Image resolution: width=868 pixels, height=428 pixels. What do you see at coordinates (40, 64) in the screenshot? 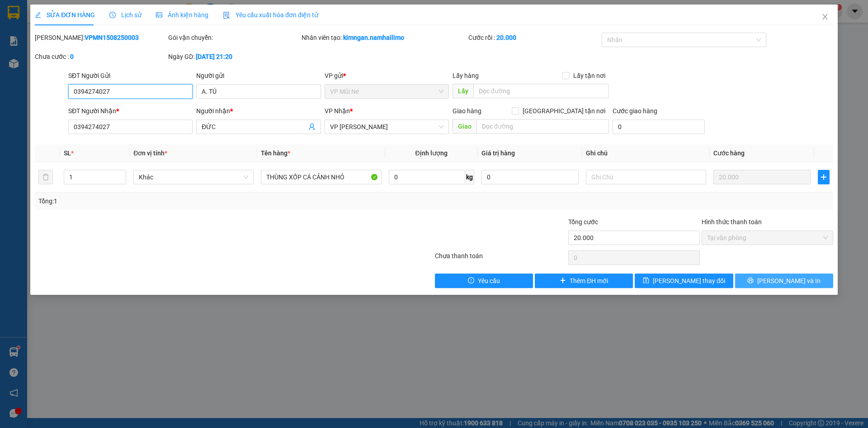
I see `div: 20.000` at bounding box center [40, 64].